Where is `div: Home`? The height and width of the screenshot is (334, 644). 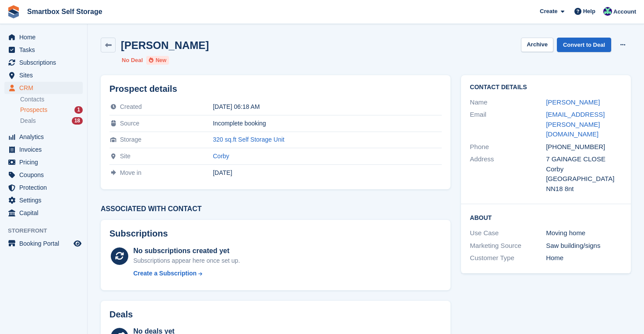
div: Home is located at coordinates (584, 258).